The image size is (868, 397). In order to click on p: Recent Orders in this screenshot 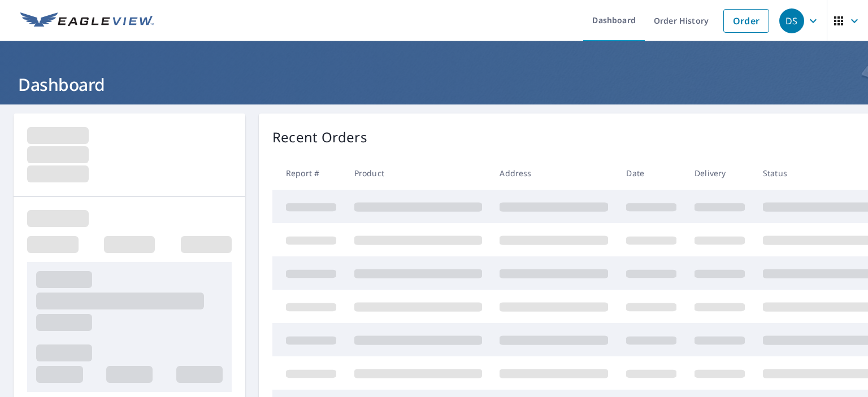, I will do `click(320, 137)`.